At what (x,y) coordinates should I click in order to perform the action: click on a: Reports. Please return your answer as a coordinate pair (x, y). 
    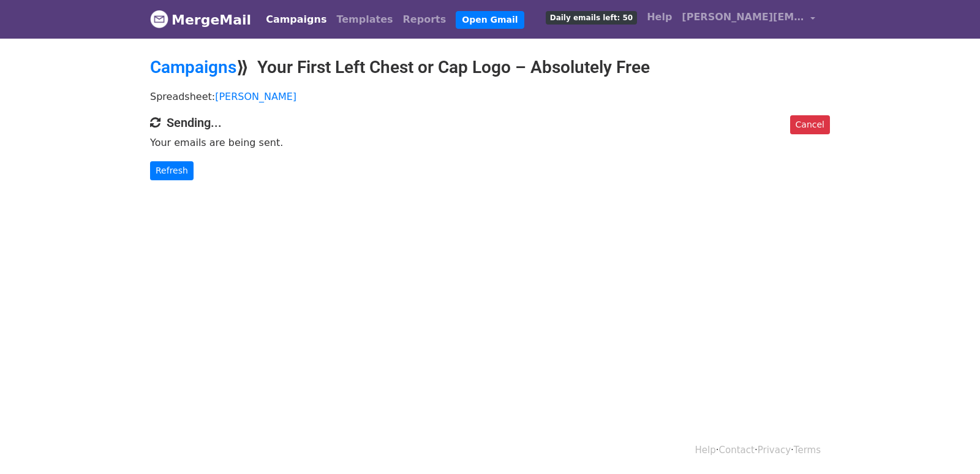
    Looking at the image, I should click on (424, 20).